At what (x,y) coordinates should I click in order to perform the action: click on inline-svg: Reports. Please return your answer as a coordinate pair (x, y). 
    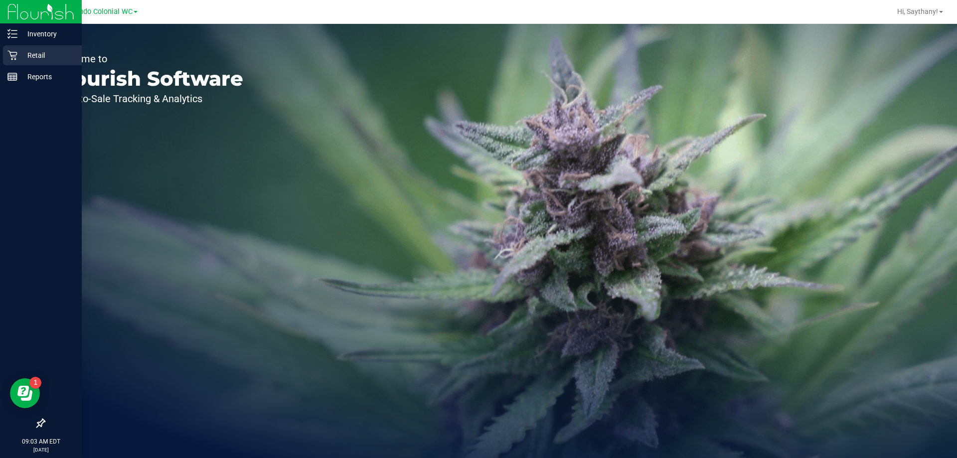
    Looking at the image, I should click on (12, 77).